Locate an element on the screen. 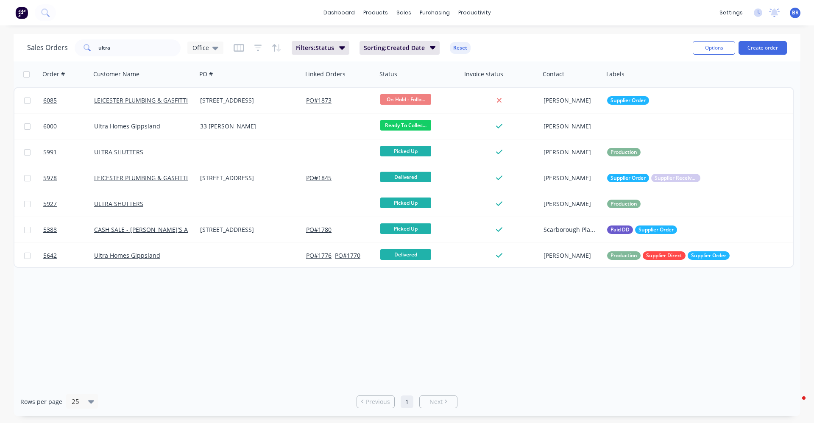 Image resolution: width=814 pixels, height=423 pixels. h1: Sales Orders is located at coordinates (47, 47).